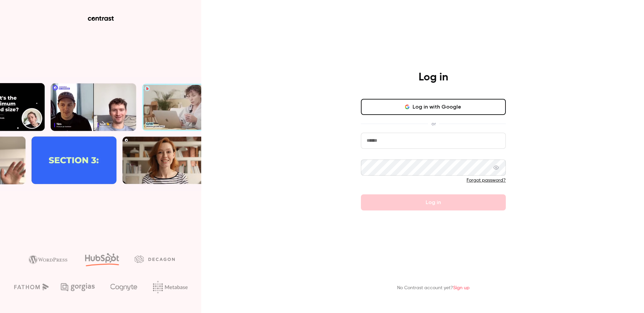 The image size is (644, 313). Describe the element at coordinates (433, 78) in the screenshot. I see `h4: Log in` at that location.